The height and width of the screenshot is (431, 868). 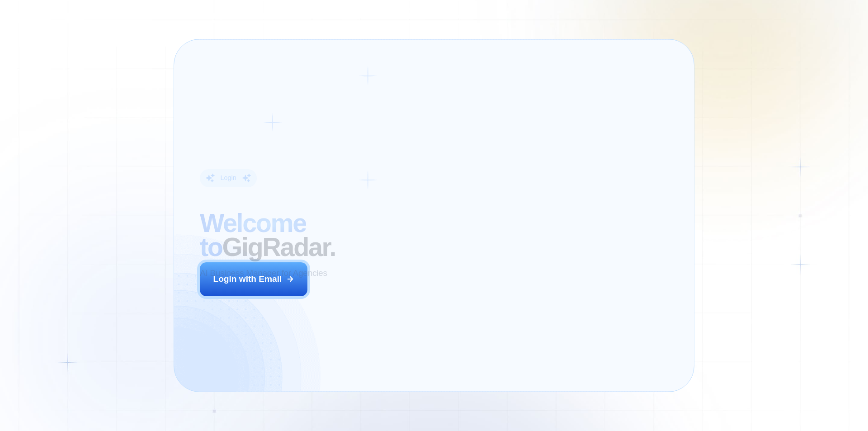 I want to click on span: Welcome to, so click(x=253, y=235).